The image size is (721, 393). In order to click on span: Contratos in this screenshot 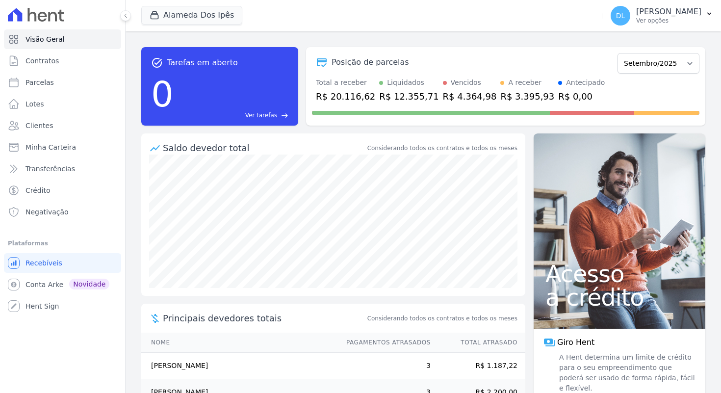, I will do `click(42, 61)`.